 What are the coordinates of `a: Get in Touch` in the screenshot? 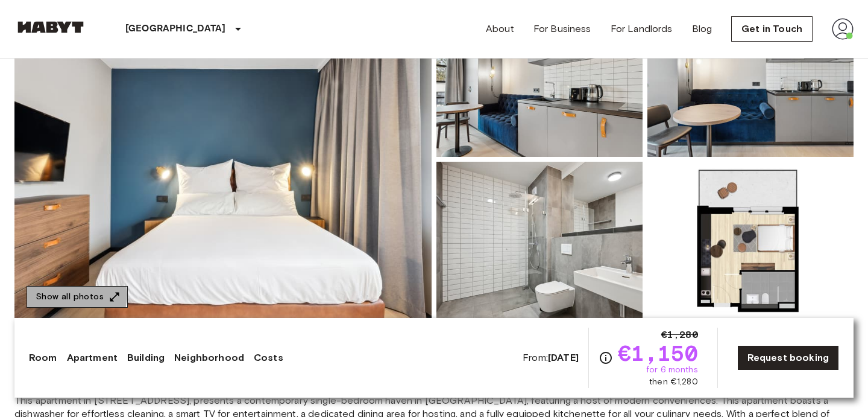 It's located at (771, 29).